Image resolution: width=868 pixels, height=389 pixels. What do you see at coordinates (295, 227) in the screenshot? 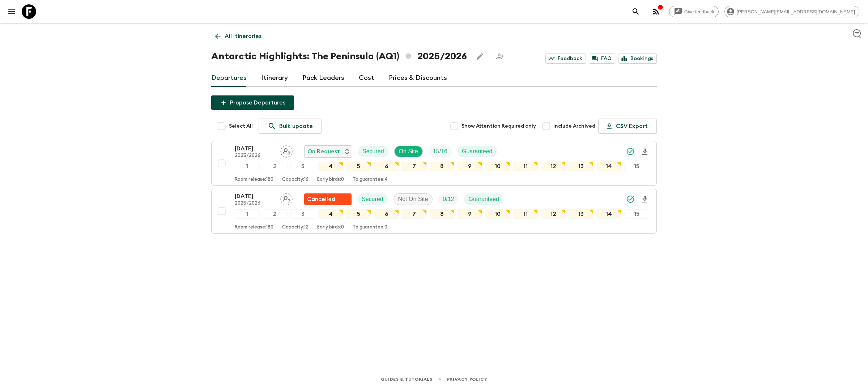
I see `p: Capacity: 12` at bounding box center [295, 227].